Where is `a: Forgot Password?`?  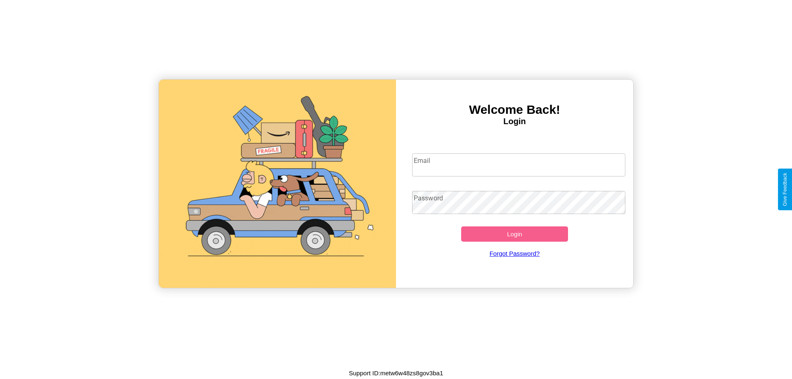
a: Forgot Password? is located at coordinates (515, 253).